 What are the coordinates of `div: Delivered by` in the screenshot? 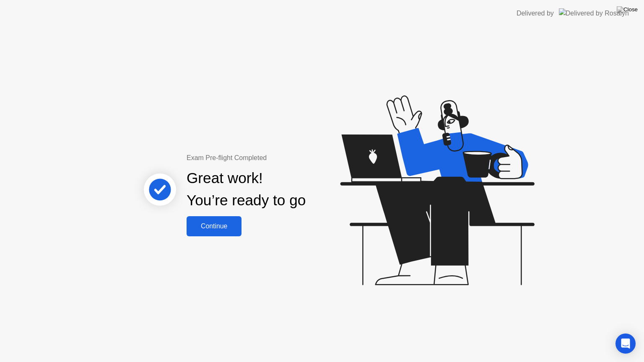 It's located at (535, 13).